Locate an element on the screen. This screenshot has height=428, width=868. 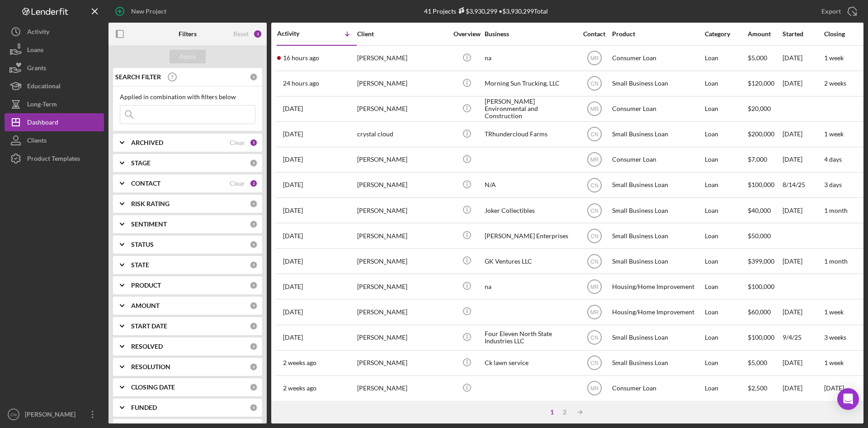
span: $50,000 is located at coordinates (759, 235).